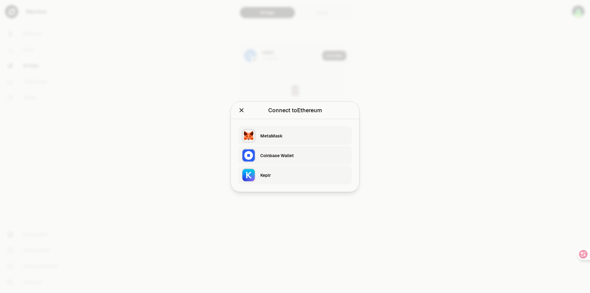  I want to click on div: Coinbase Wallet, so click(304, 155).